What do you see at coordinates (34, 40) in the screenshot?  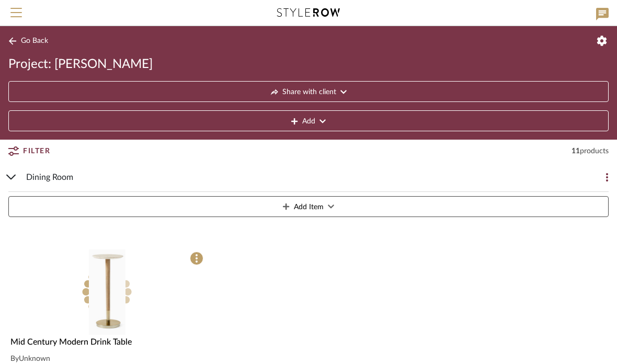 I see `span: Go Back` at bounding box center [34, 40].